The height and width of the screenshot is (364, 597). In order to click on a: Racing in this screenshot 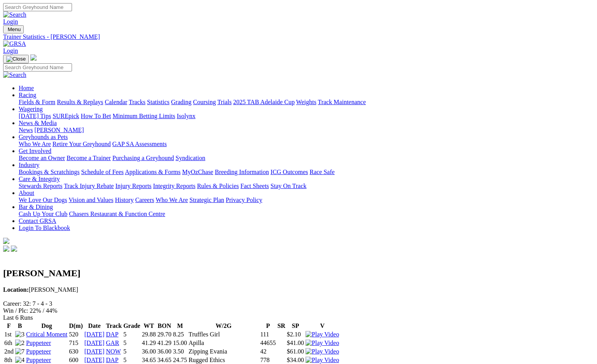, I will do `click(27, 95)`.